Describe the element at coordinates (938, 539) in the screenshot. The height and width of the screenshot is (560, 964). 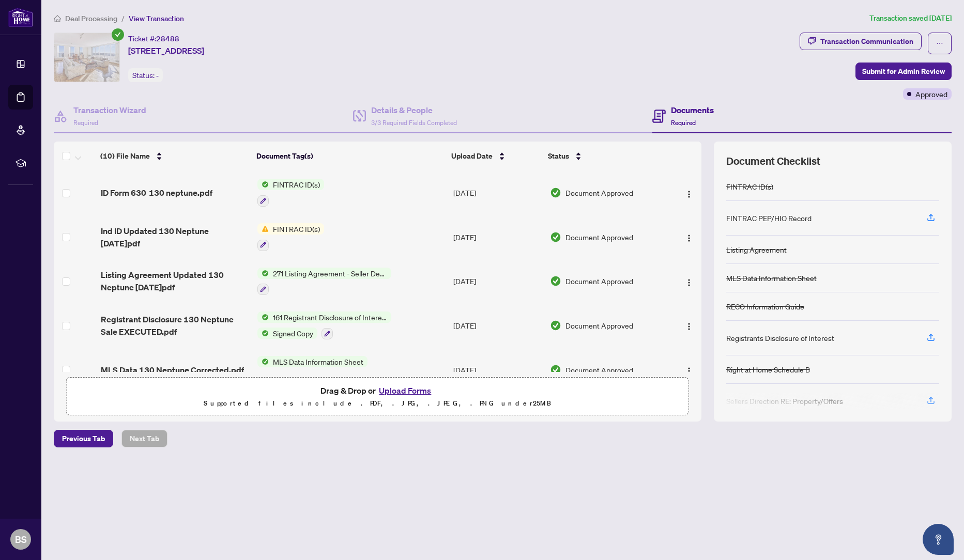
I see `button: Open asap` at that location.